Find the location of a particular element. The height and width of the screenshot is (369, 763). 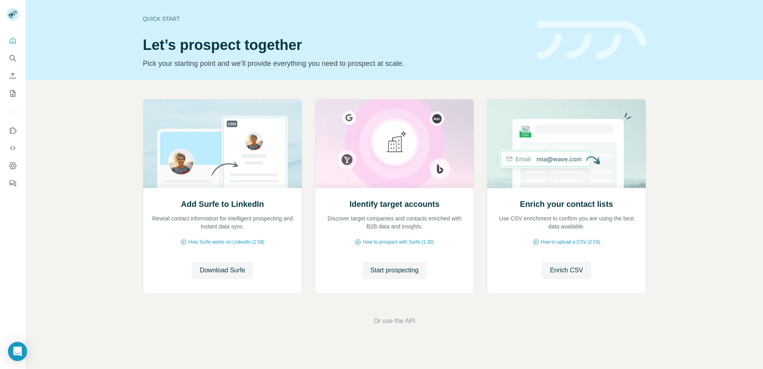

div: Open Intercom Messenger is located at coordinates (18, 351).